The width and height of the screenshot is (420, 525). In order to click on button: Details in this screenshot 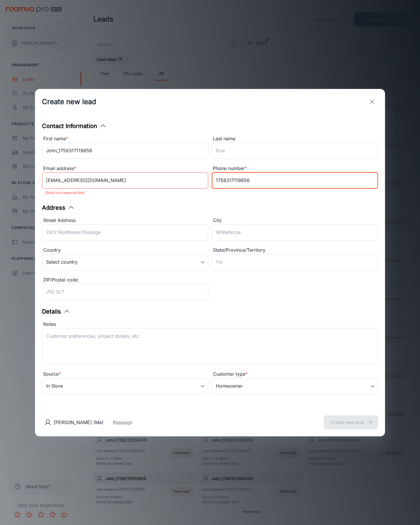, I will do `click(56, 312)`.